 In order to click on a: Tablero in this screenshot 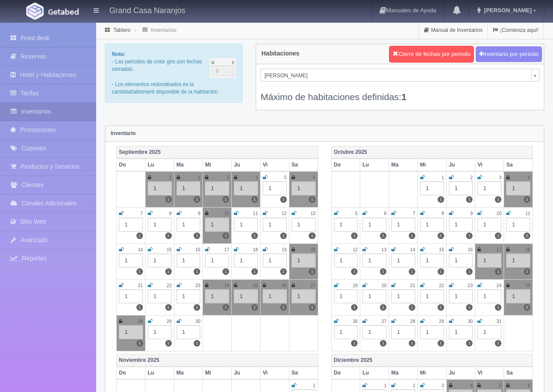, I will do `click(121, 30)`.